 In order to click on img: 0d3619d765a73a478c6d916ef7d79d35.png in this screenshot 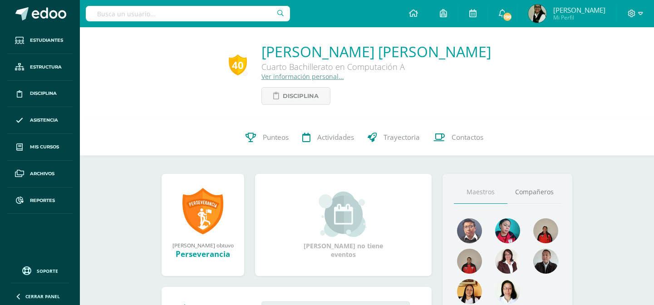, I will do `click(546, 261)`.